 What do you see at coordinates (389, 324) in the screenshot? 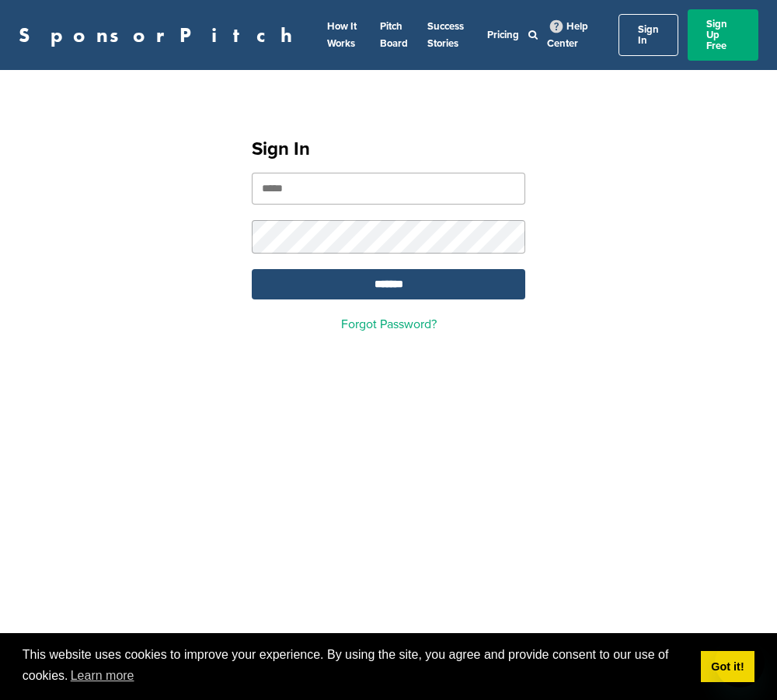
I see `a: Forgot Password?` at bounding box center [389, 324].